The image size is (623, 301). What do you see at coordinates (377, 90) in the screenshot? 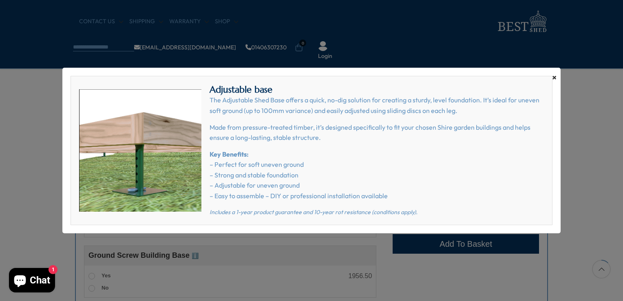
I see `h2: Adjustable base` at bounding box center [377, 90].